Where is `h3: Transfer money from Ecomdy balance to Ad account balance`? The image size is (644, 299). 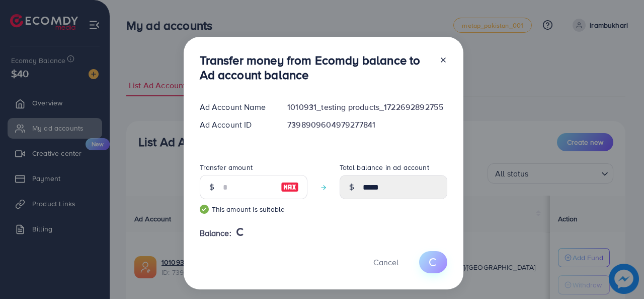 h3: Transfer money from Ecomdy balance to Ad account balance is located at coordinates (315, 67).